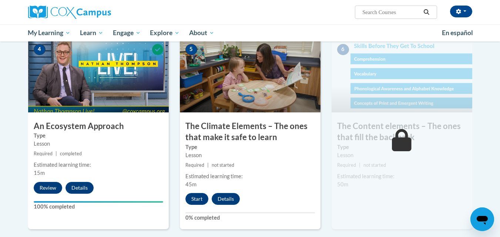  What do you see at coordinates (98, 126) in the screenshot?
I see `h3: An Ecosystem Approach` at bounding box center [98, 126].